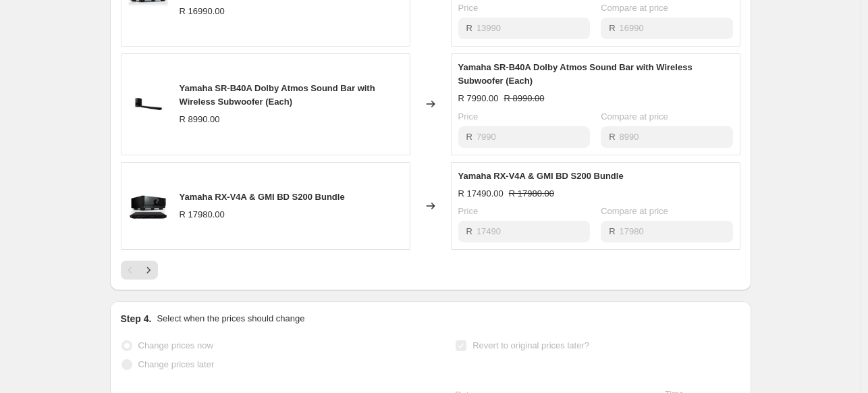  What do you see at coordinates (177, 364) in the screenshot?
I see `span: Change prices later` at bounding box center [177, 364].